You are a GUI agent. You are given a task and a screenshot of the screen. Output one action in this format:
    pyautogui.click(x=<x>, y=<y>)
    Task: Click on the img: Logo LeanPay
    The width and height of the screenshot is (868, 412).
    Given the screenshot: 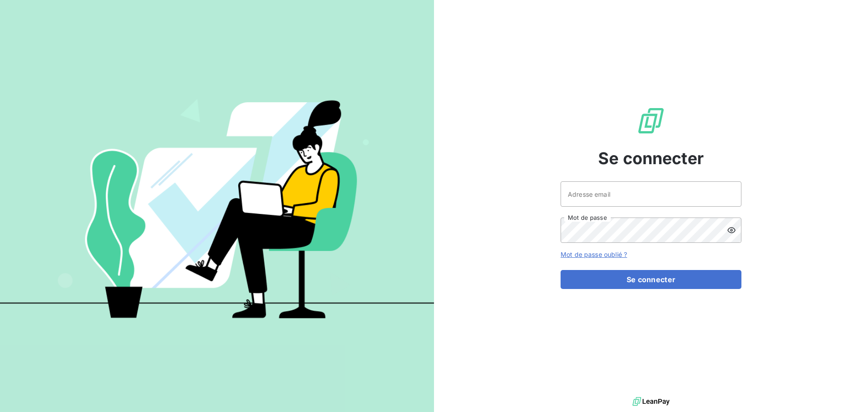 What is the action you would take?
    pyautogui.click(x=651, y=121)
    